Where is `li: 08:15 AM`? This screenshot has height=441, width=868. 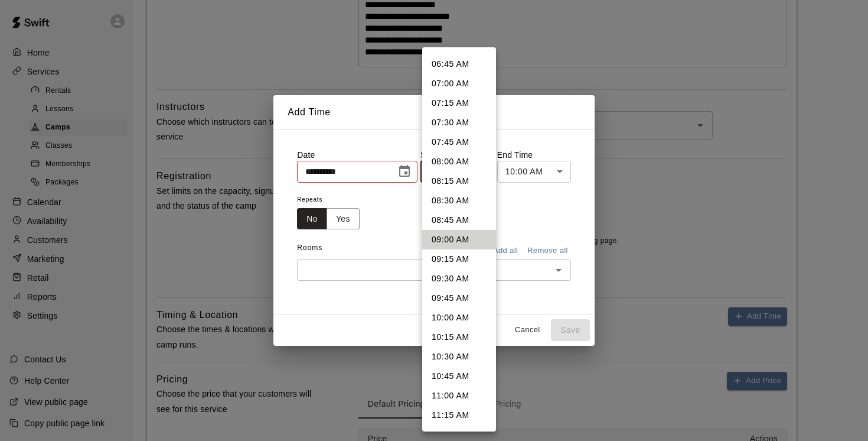 li: 08:15 AM is located at coordinates (459, 181).